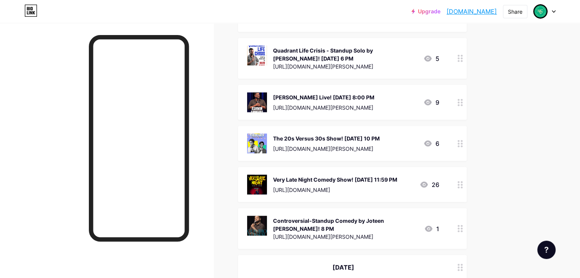 The height and width of the screenshot is (278, 580). I want to click on div: 5, so click(431, 59).